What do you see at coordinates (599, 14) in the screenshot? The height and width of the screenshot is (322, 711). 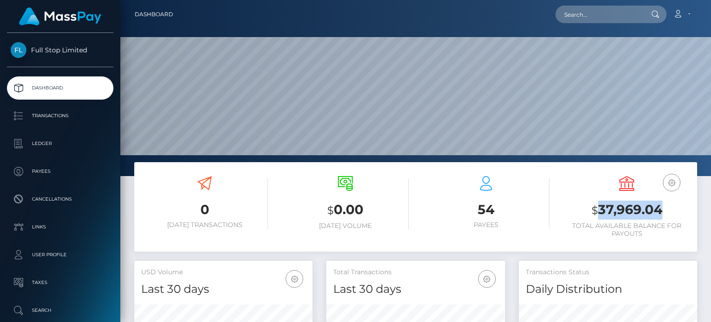 I see `input: Search...` at bounding box center [599, 14].